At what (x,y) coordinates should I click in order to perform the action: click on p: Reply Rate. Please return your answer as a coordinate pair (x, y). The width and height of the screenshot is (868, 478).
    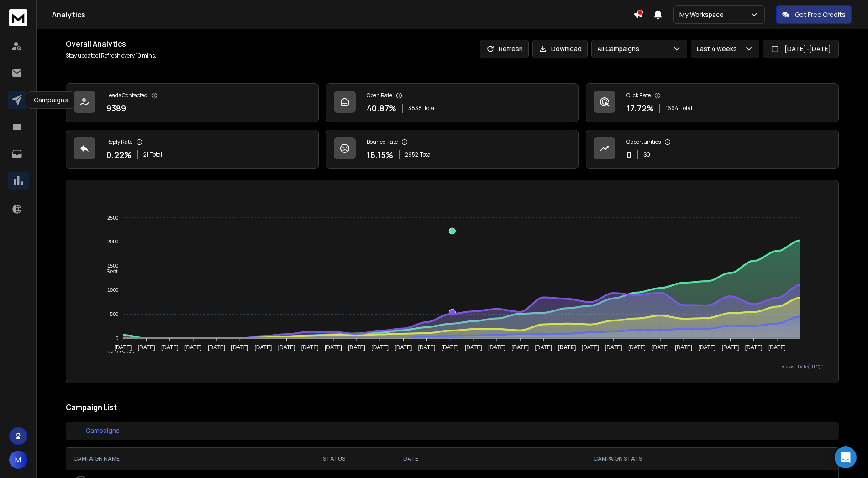
    Looking at the image, I should click on (119, 142).